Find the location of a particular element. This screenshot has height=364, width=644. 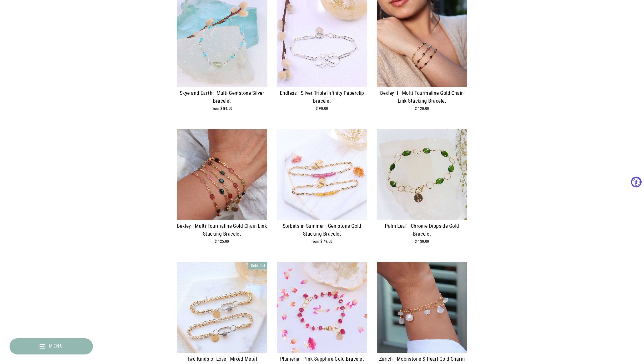

span: $ 125.00 is located at coordinates (222, 241).